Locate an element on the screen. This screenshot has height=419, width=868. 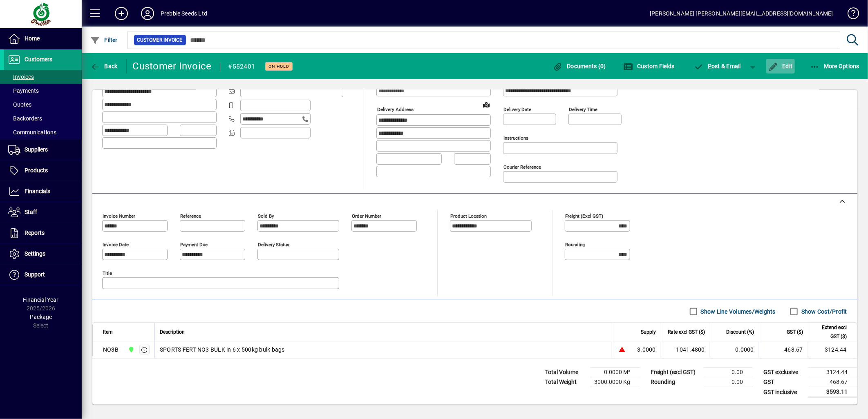
button: Edit is located at coordinates (780, 66).